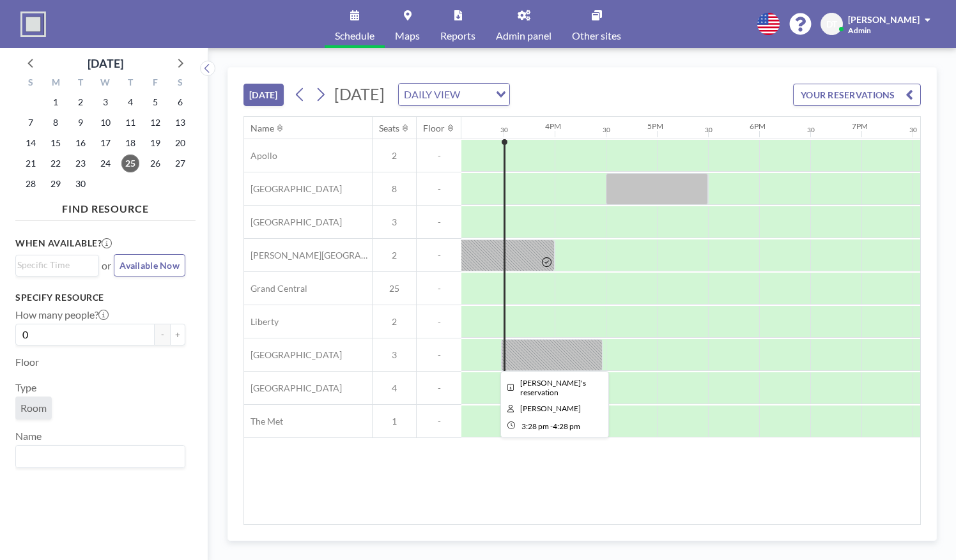 This screenshot has width=956, height=560. What do you see at coordinates (596, 35) in the screenshot?
I see `span: Other sites` at bounding box center [596, 35].